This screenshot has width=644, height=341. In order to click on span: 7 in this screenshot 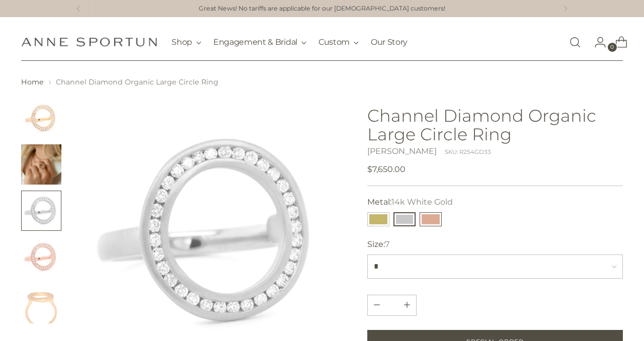, I will do `click(387, 245)`.